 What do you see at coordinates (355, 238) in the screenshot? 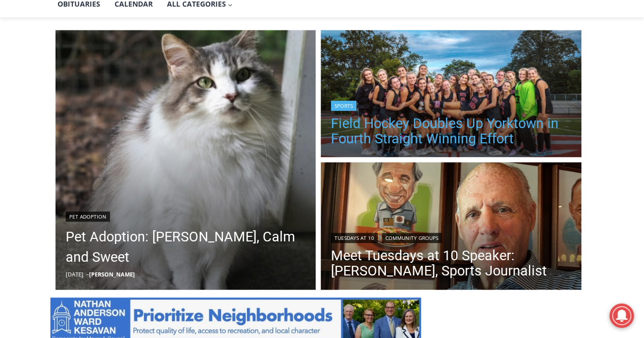
I see `a: Tuesdays at 10` at bounding box center [355, 238].